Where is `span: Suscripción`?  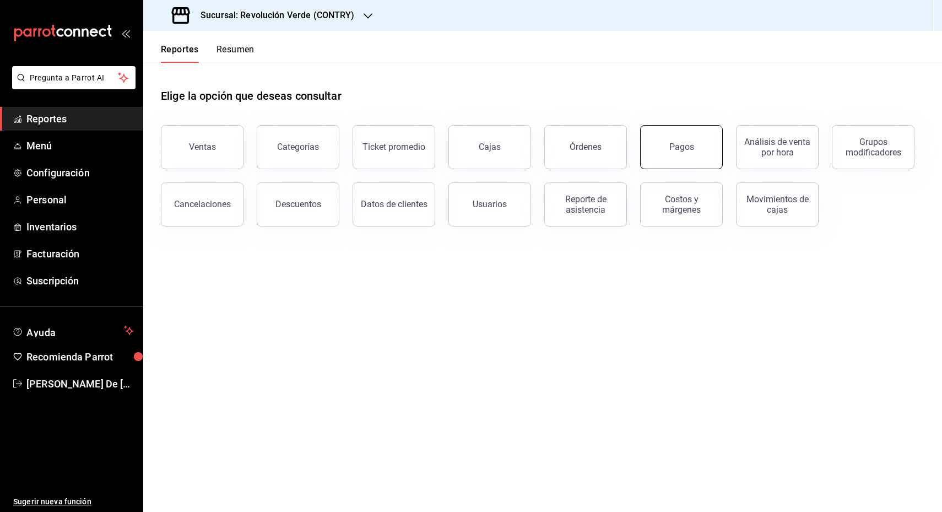
span: Suscripción is located at coordinates (80, 280).